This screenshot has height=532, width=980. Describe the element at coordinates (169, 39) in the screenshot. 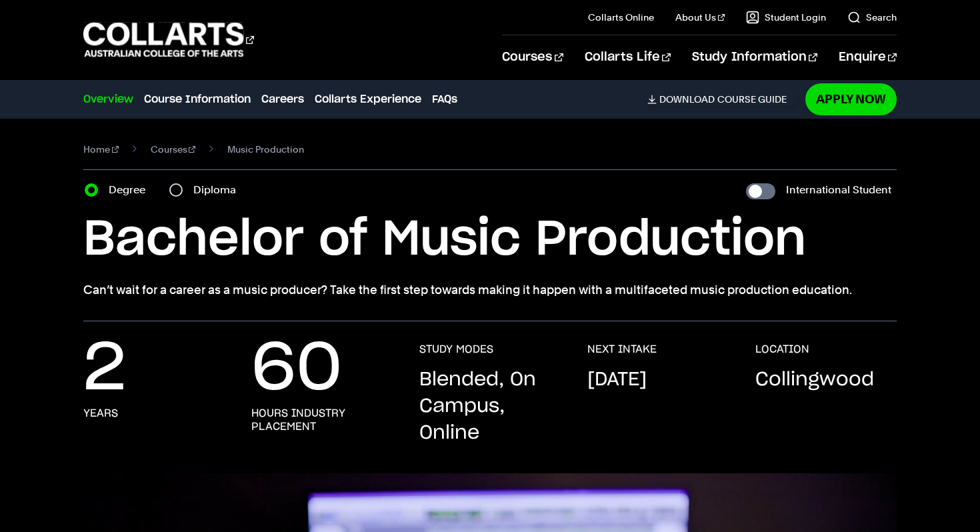

I see `div: Go to homepage` at that location.